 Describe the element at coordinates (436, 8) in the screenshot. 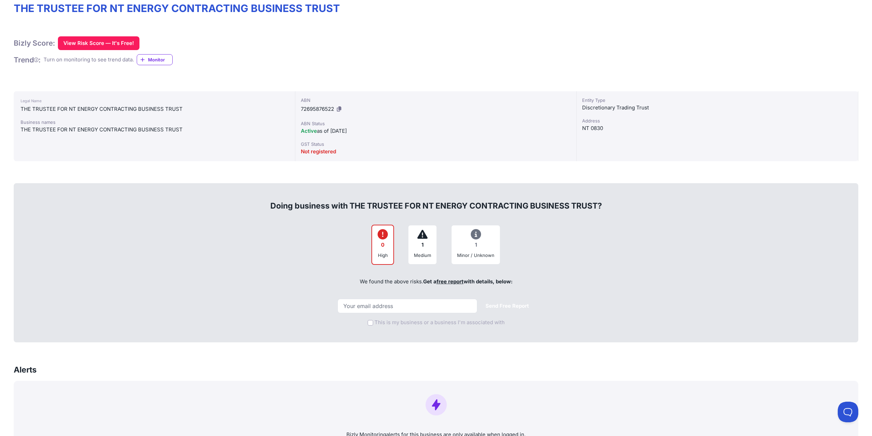

I see `h1: THE TRUSTEE FOR NT ENERGY CONTRACTING BUSINESS TRUST` at that location.